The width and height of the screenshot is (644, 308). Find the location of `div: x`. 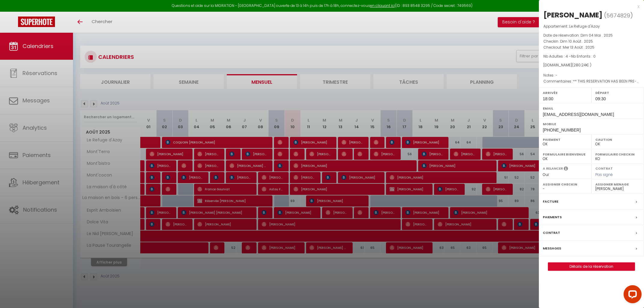

div: x is located at coordinates (589, 7).